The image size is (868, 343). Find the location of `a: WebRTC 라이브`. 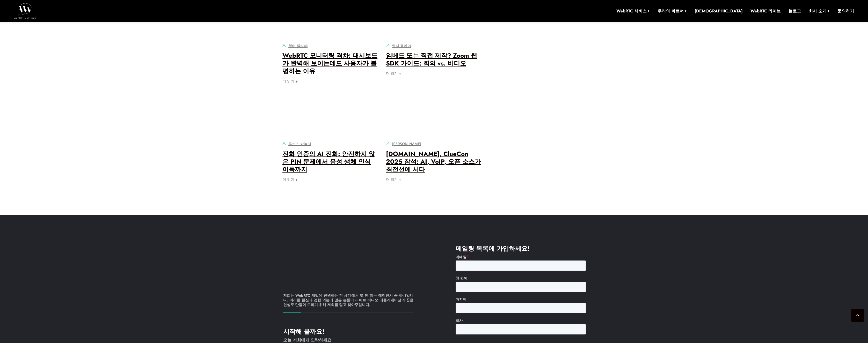

a: WebRTC 라이브 is located at coordinates (765, 11).